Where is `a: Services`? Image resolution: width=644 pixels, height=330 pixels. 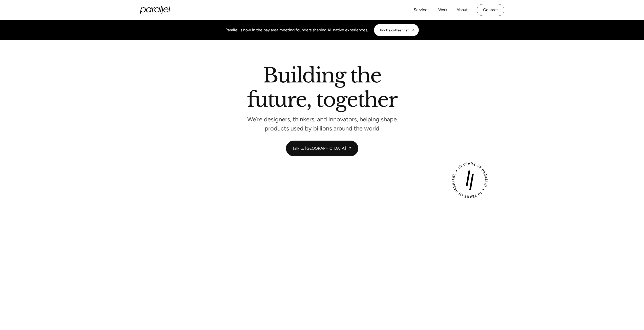
a: Services is located at coordinates (421, 10).